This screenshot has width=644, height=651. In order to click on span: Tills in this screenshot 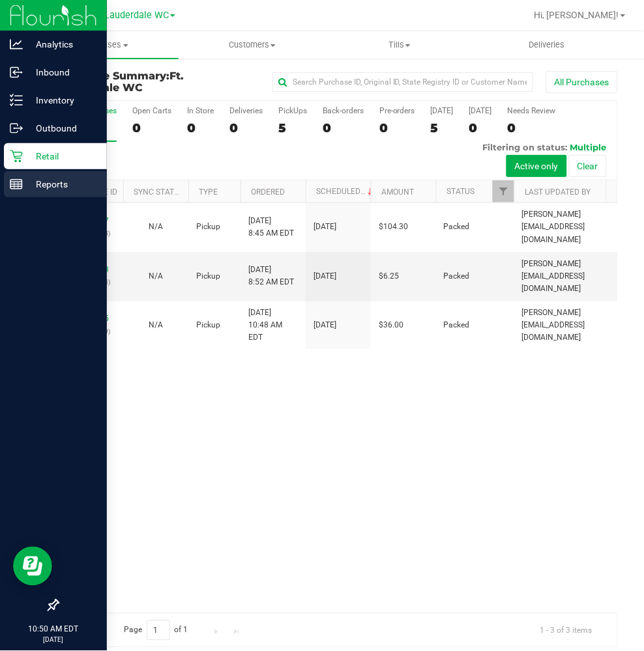, I will do `click(399, 45)`.